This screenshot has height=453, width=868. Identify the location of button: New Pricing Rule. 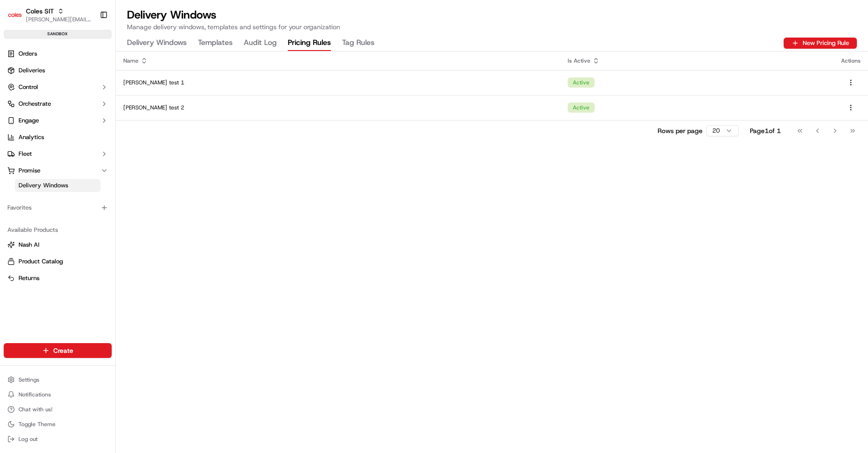
(820, 43).